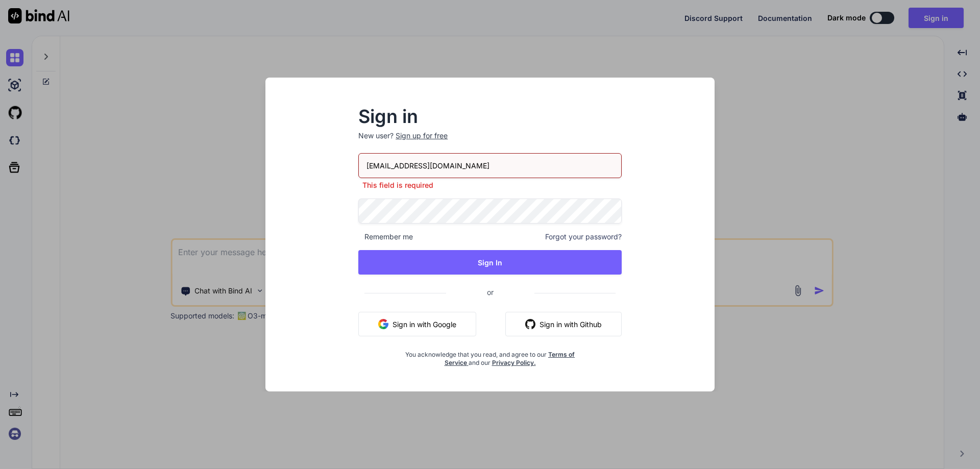 This screenshot has width=980, height=469. I want to click on div: You acknowledge that you read, and agree to our and our, so click(490, 356).